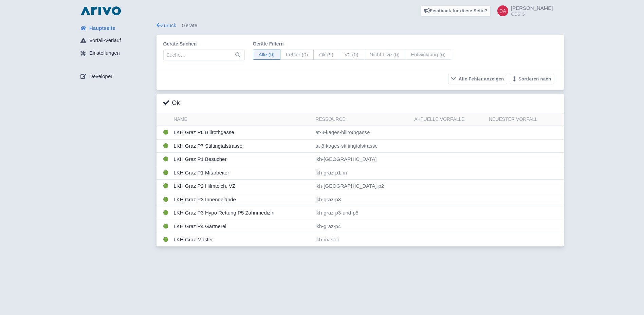 The height and width of the screenshot is (315, 644). What do you see at coordinates (116, 28) in the screenshot?
I see `a: Hauptseite` at bounding box center [116, 28].